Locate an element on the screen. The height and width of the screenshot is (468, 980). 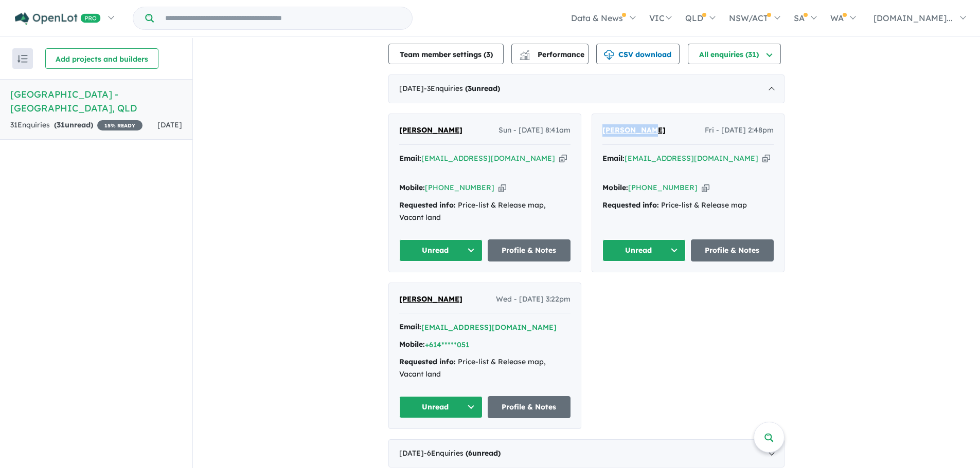
img: download icon is located at coordinates (609, 55).